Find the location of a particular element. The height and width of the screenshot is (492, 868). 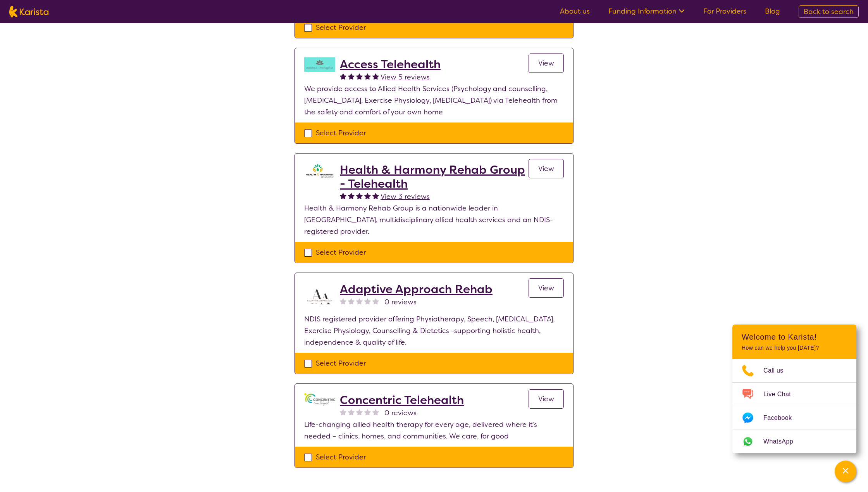

h2: Access Telehealth is located at coordinates (390, 64).